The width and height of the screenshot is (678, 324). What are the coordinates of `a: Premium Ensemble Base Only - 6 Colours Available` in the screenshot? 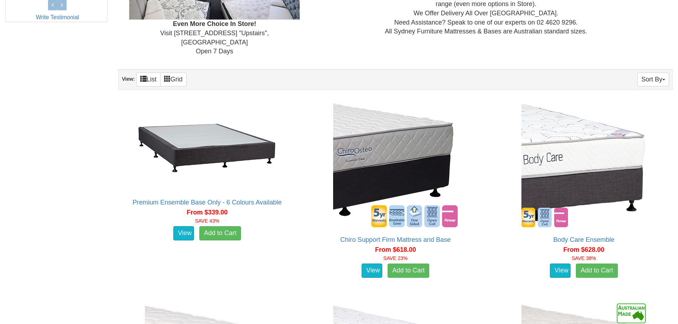 It's located at (207, 202).